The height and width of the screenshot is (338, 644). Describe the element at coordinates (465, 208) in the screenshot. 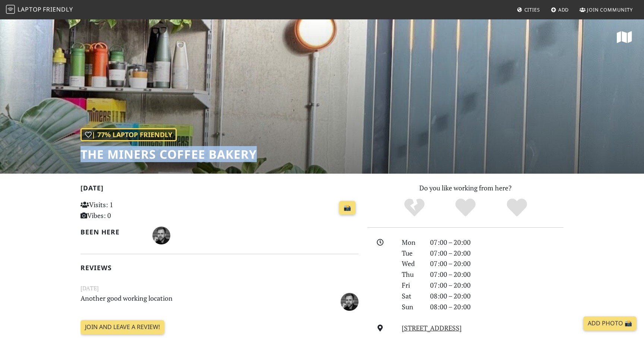

I see `div: Yes` at that location.